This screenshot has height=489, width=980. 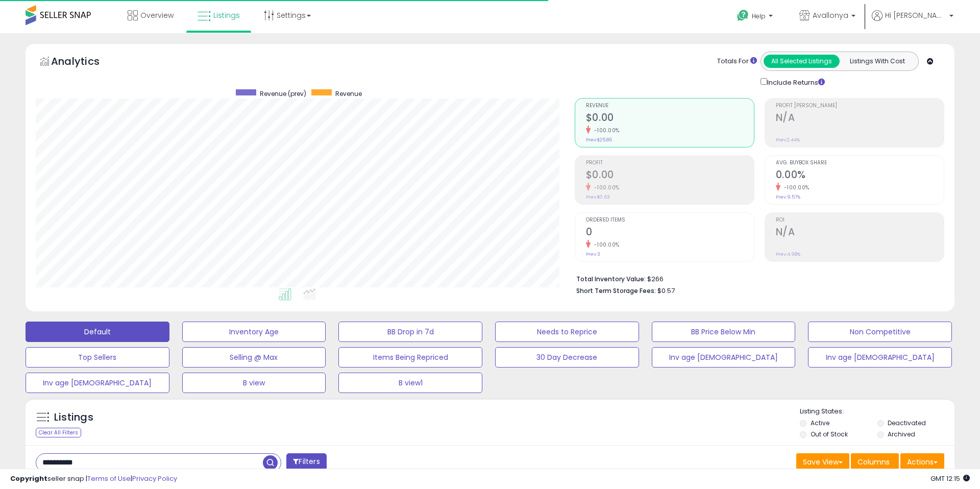 I want to click on b: Short Term Storage Fees:, so click(x=616, y=291).